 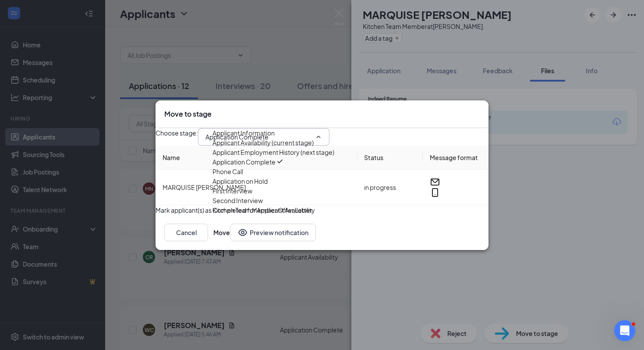 I want to click on td: in progress, so click(x=390, y=187).